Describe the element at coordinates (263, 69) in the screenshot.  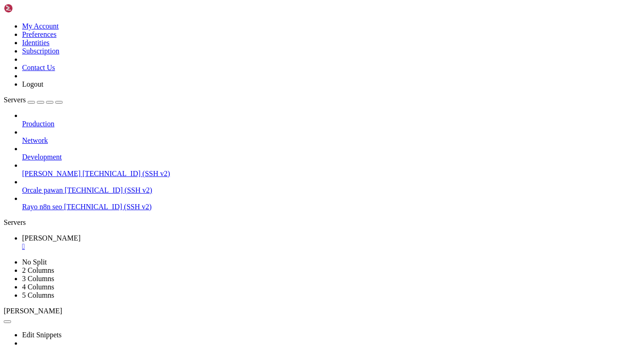
I see `x-row: System load: 0.06 Processes: 181` at that location.